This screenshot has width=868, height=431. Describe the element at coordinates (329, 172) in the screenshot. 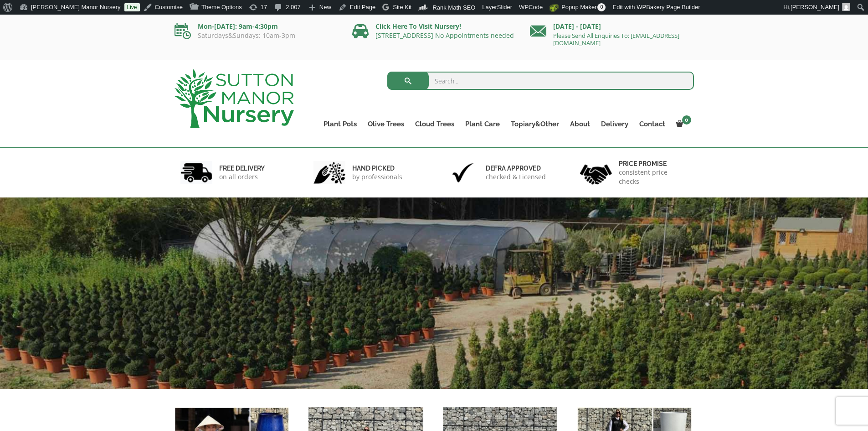

I see `img: 2.jpg` at that location.